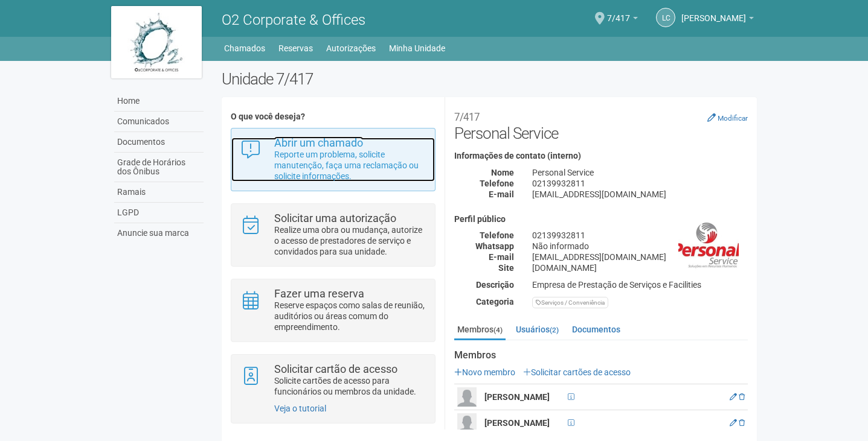 The width and height of the screenshot is (868, 441). I want to click on small: (4), so click(498, 330).